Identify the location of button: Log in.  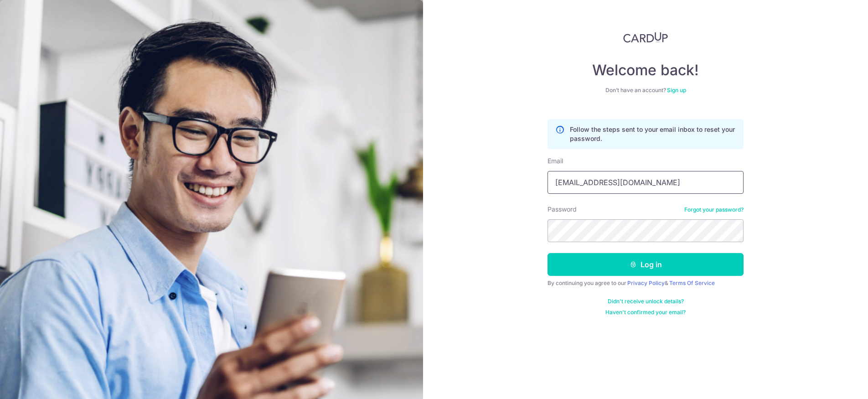
(646, 264).